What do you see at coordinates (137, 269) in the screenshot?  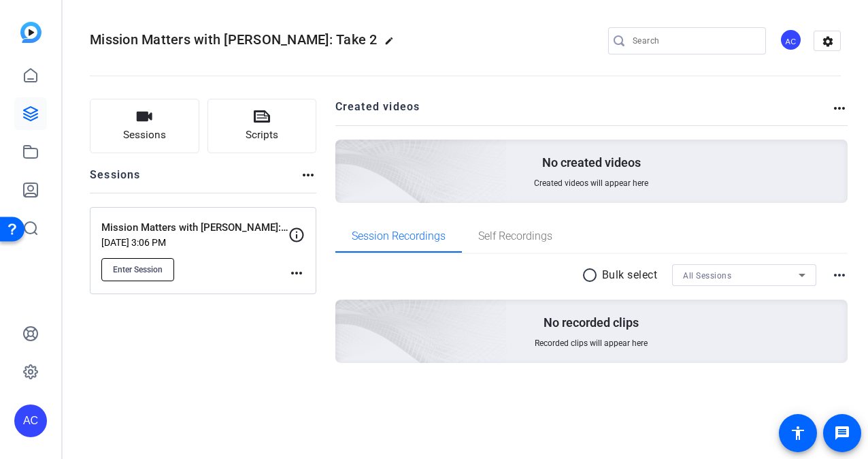 I see `button: Enter Session` at bounding box center [137, 269].